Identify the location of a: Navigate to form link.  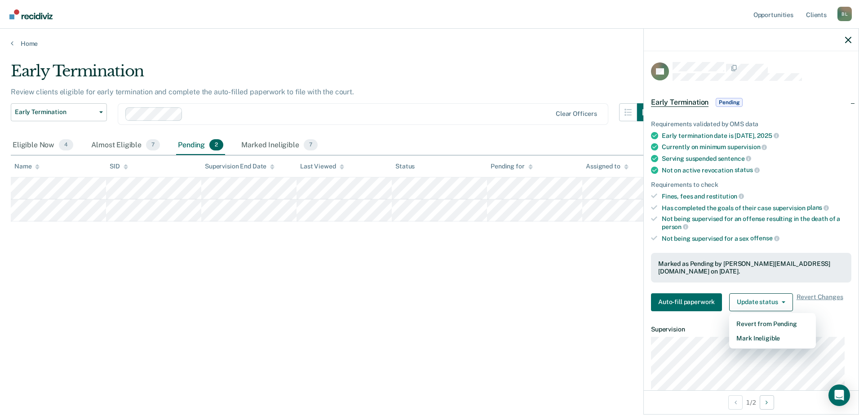
(688, 302).